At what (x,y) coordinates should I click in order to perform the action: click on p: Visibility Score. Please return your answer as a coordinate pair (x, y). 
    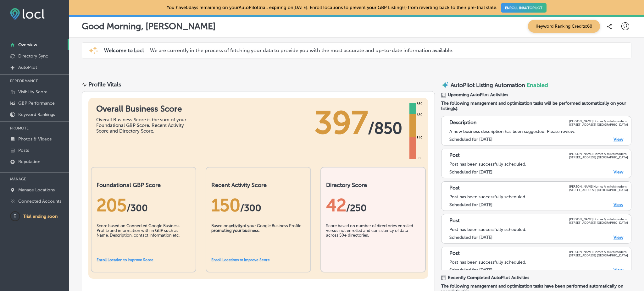
    Looking at the image, I should click on (33, 92).